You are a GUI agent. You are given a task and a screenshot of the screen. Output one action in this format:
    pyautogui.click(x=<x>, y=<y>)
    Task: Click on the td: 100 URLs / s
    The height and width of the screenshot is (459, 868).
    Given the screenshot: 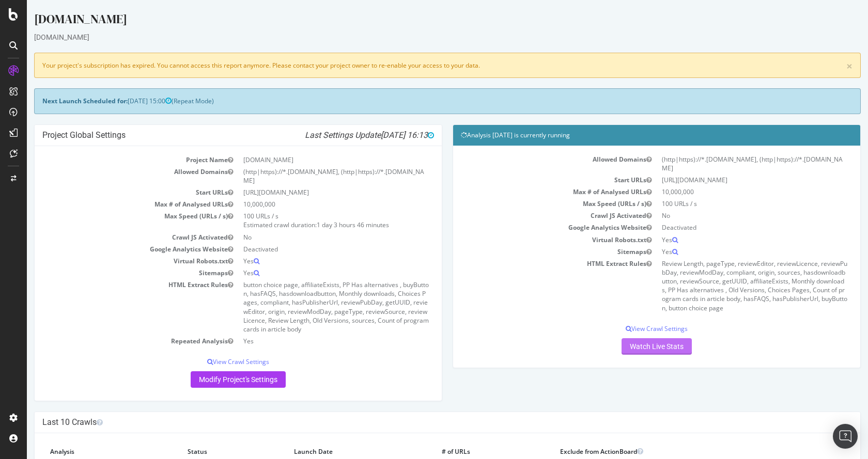 What is the action you would take?
    pyautogui.click(x=728, y=203)
    